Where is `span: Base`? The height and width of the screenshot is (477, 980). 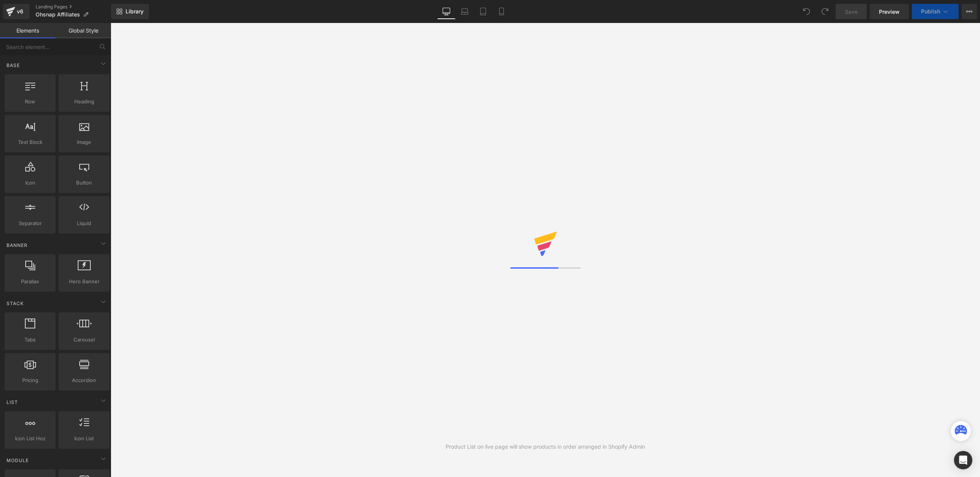 span: Base is located at coordinates (13, 65).